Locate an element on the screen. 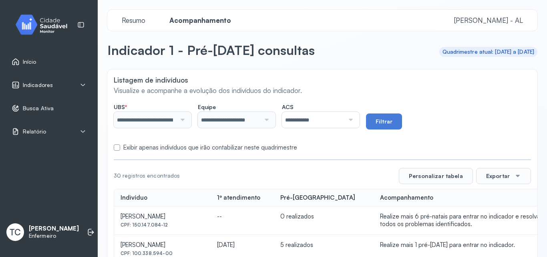 The width and height of the screenshot is (547, 257). div: 1º atendimento is located at coordinates (238, 197).